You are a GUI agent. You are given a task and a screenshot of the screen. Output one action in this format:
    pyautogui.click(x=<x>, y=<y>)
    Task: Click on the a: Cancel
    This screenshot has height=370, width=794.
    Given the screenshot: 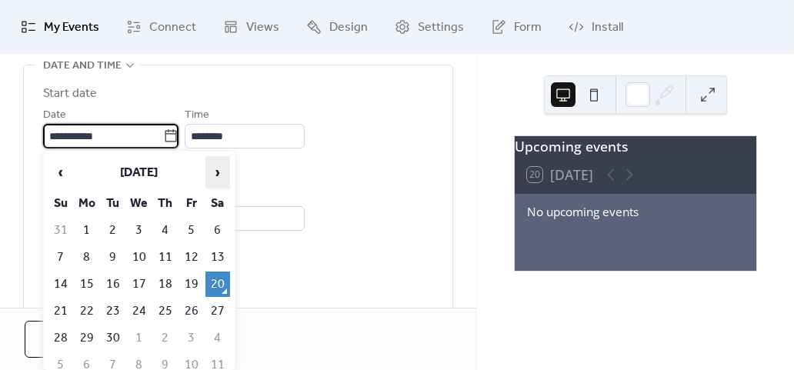 What is the action you would take?
    pyautogui.click(x=75, y=339)
    